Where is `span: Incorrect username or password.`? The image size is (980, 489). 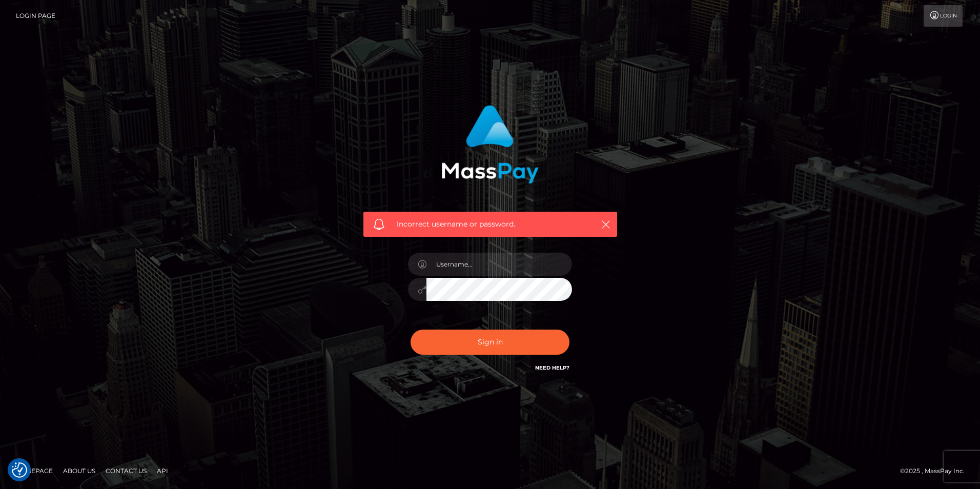 span: Incorrect username or password. is located at coordinates (490, 224).